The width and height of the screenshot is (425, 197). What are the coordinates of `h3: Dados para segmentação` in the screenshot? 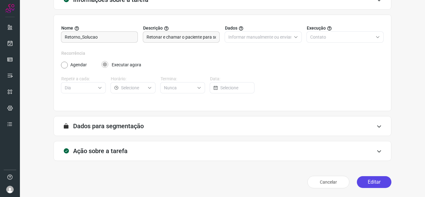 It's located at (108, 126).